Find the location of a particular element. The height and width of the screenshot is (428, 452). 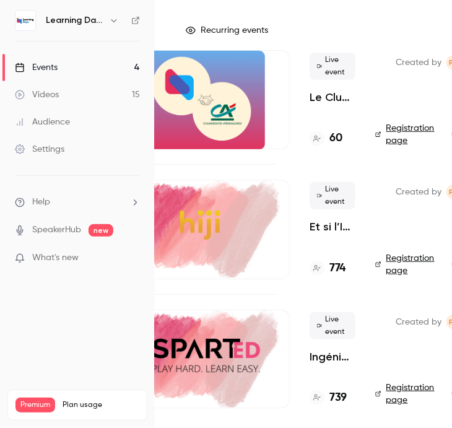

div: Events is located at coordinates (36, 67).